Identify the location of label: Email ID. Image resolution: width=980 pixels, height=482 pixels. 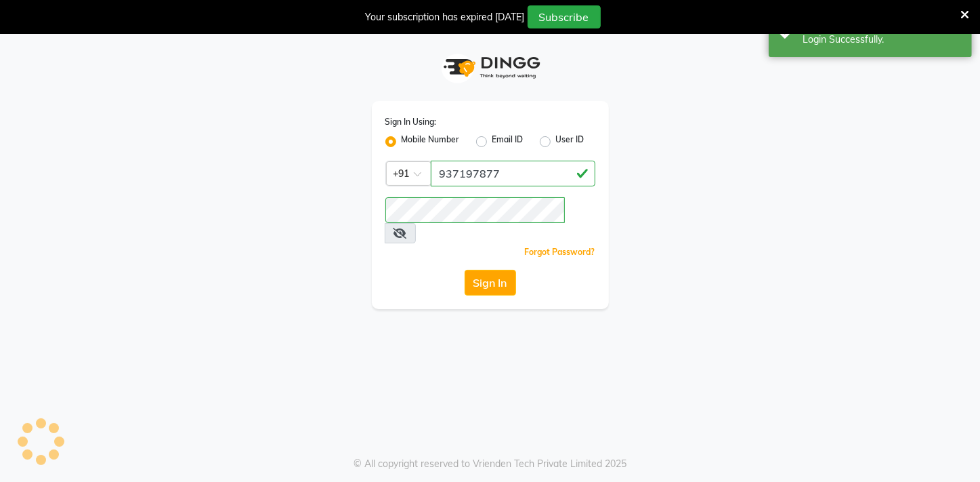
(508, 142).